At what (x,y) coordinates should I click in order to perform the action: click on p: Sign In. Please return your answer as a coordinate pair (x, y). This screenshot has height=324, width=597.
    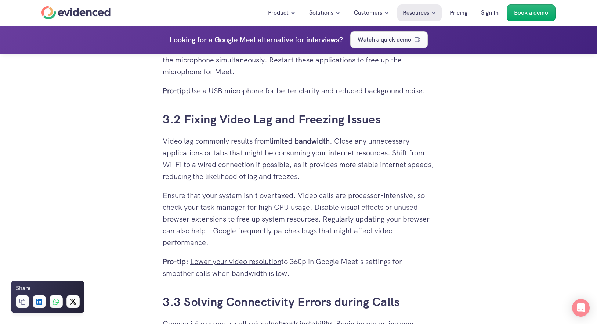
    Looking at the image, I should click on (490, 13).